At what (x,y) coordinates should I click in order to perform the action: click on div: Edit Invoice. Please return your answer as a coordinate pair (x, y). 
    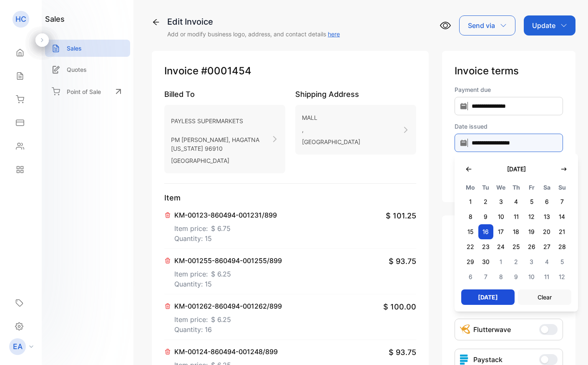
    Looking at the image, I should click on (254, 22).